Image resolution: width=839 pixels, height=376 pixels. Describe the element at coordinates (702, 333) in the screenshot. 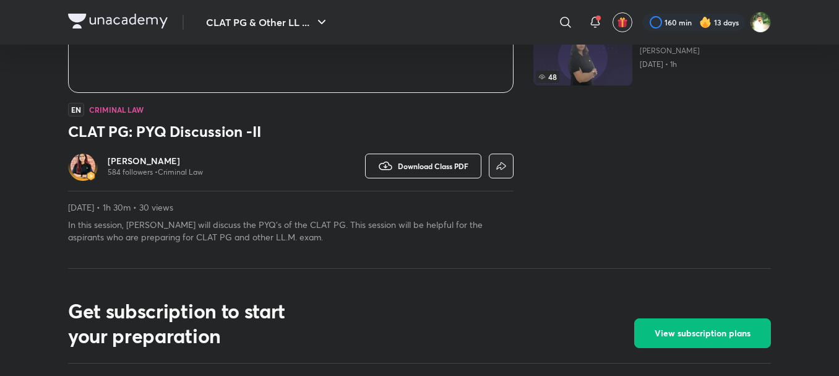

I see `span: View subscription plans` at that location.